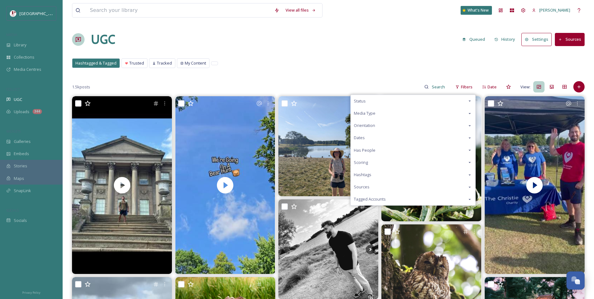  I want to click on span: Maps, so click(19, 178).